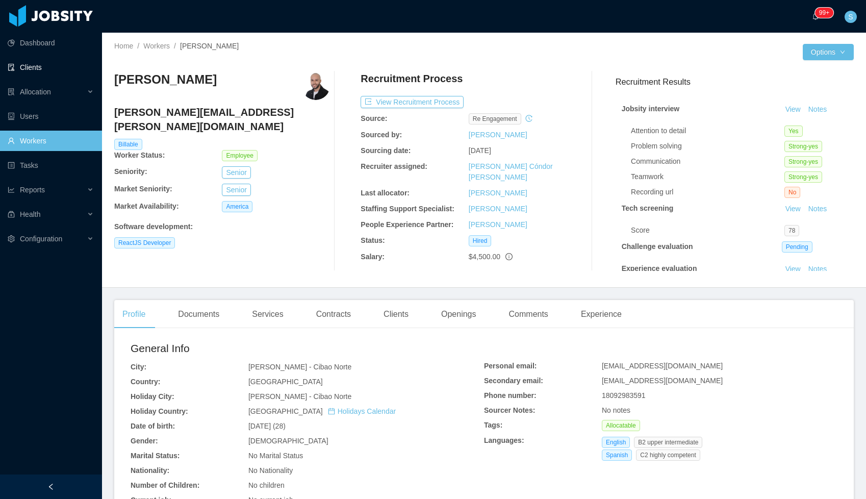 The height and width of the screenshot is (499, 866). What do you see at coordinates (11, 92) in the screenshot?
I see `i: icon: solution` at bounding box center [11, 92].